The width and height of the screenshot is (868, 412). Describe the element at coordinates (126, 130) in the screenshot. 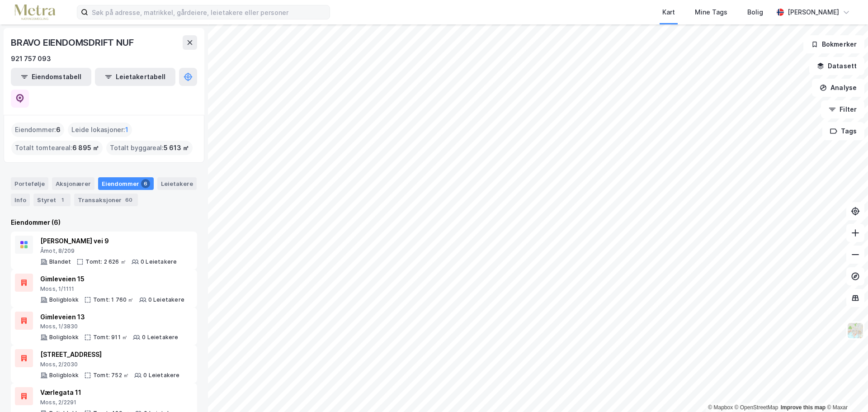

I see `span: 1` at that location.